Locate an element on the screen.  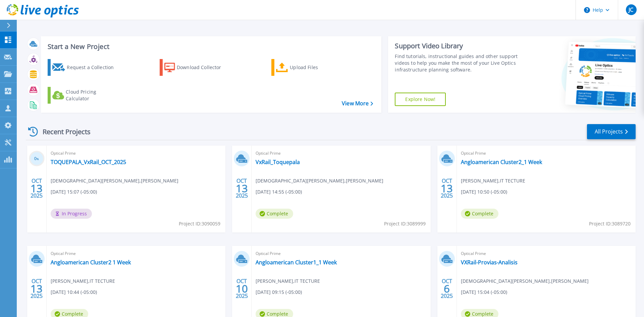
a: All Projects is located at coordinates (611, 132).